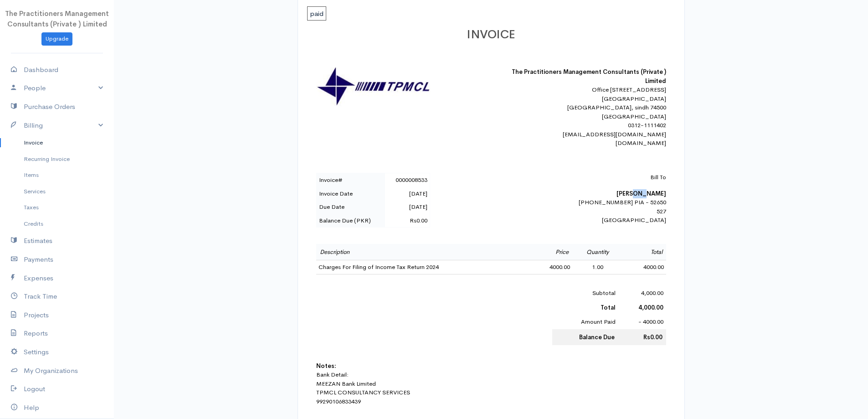 This screenshot has width=868, height=419. I want to click on span: The Practitioners Management Consultants (Private ) Limited, so click(57, 19).